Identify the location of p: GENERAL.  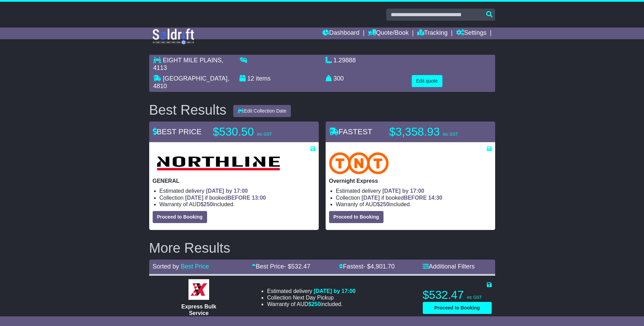
(234, 180).